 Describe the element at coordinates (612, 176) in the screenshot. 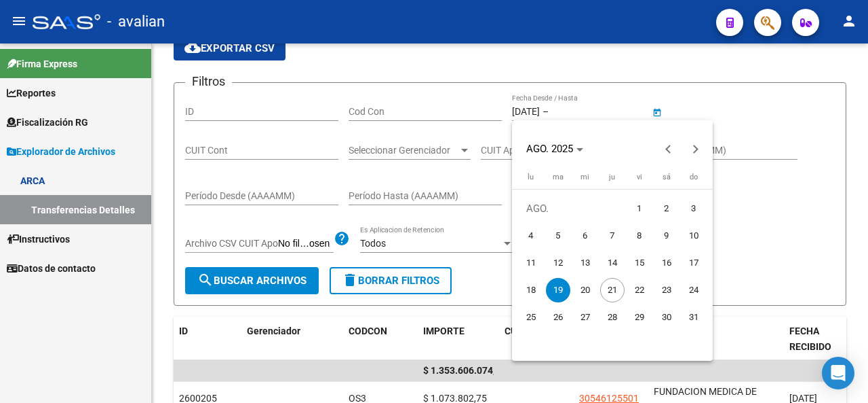

I see `span: ju` at that location.